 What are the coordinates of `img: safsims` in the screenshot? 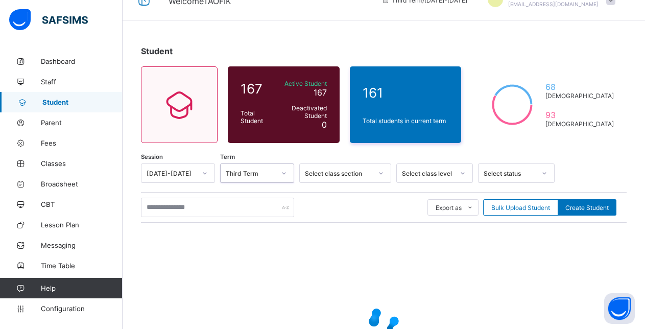 It's located at (49, 20).